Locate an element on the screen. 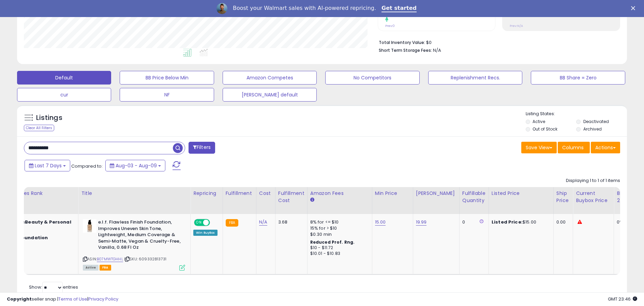  span: All listings currently available for purchase on Amazon is located at coordinates (91, 267).